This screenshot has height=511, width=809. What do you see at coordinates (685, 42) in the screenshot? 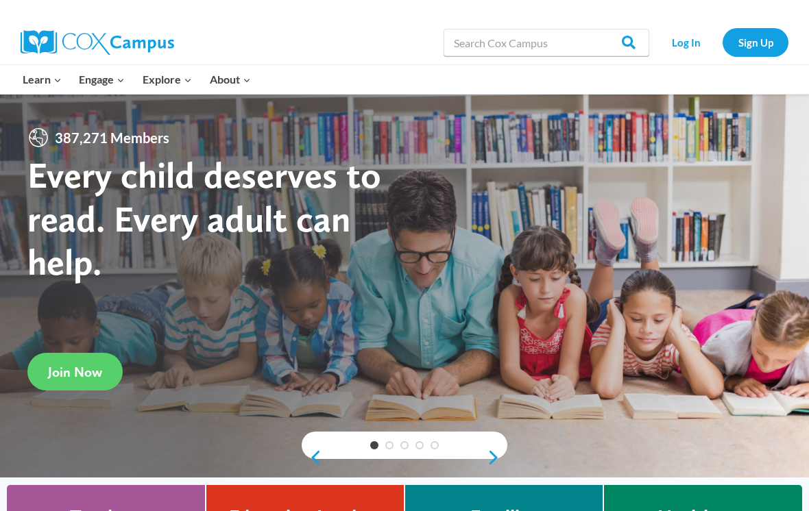
I see `a: Log In` at bounding box center [685, 42].